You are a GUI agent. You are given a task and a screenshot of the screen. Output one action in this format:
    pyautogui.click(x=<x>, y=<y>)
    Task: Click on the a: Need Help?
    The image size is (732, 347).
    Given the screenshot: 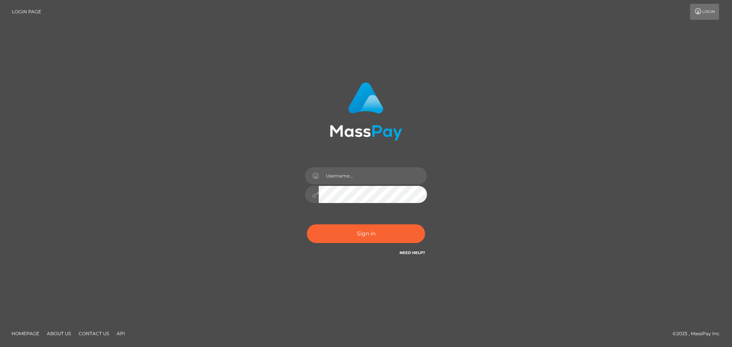 What is the action you would take?
    pyautogui.click(x=412, y=253)
    